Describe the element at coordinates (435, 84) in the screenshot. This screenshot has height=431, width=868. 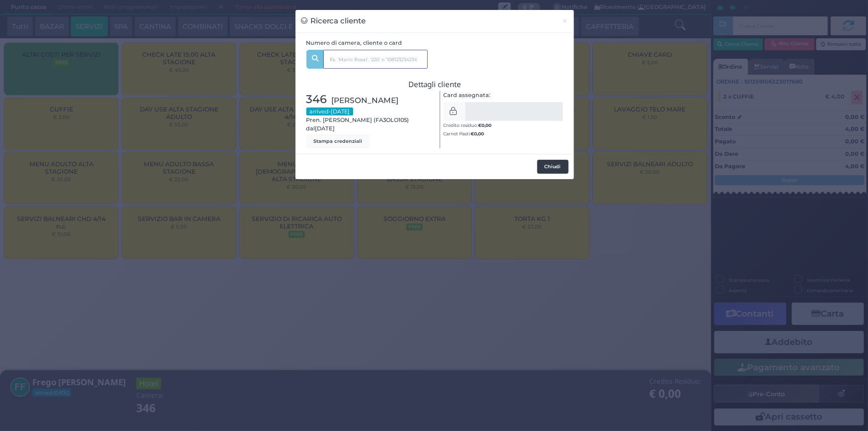
I see `h3: Dettagli cliente` at that location.